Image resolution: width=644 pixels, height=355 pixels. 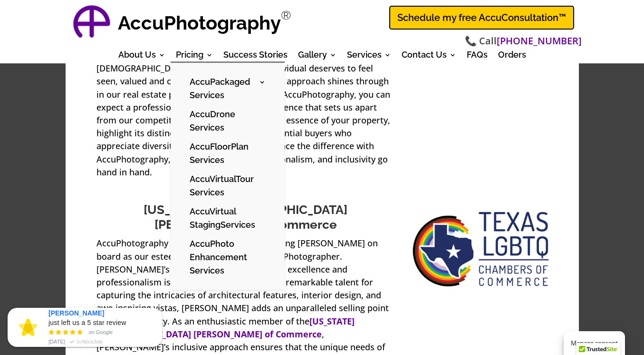 What do you see at coordinates (227, 218) in the screenshot?
I see `a: AccuVirtual StagingServices` at bounding box center [227, 218].